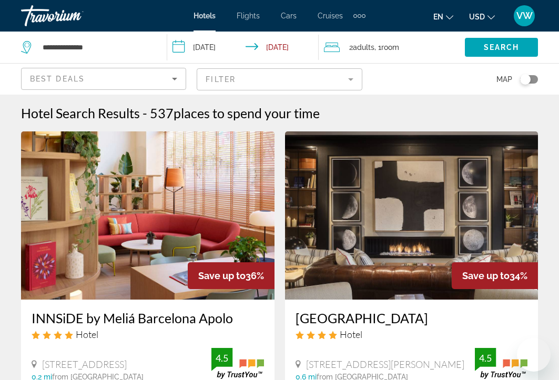  Describe the element at coordinates (330, 16) in the screenshot. I see `a: Cruises` at that location.